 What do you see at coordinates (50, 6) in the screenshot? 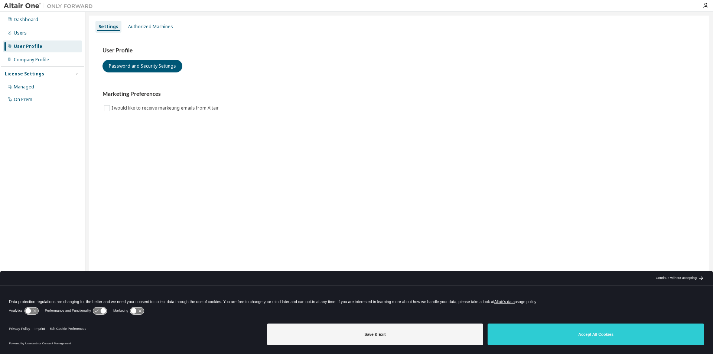
I see `img: Altair One` at bounding box center [50, 6].